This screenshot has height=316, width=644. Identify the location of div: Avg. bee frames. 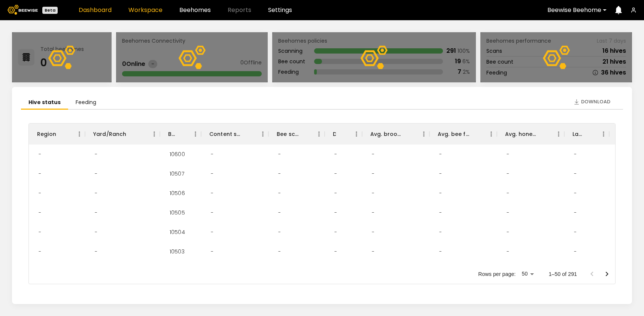
(463, 134).